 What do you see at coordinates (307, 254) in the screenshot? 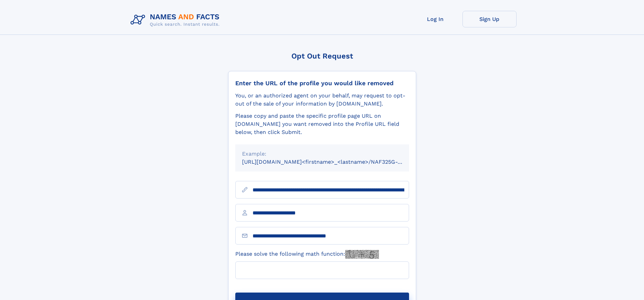
I see `label: Please solve the following math function:` at bounding box center [307, 254].